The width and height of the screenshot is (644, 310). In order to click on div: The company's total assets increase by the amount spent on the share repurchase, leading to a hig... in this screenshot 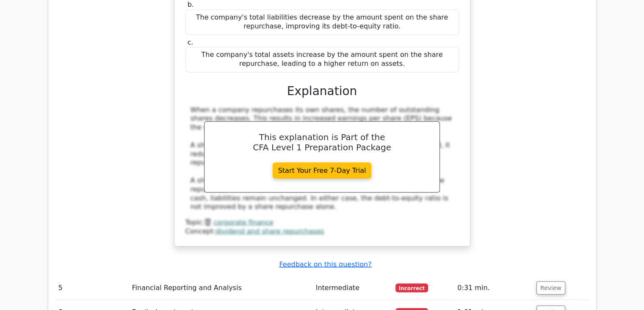, I will do `click(322, 59)`.